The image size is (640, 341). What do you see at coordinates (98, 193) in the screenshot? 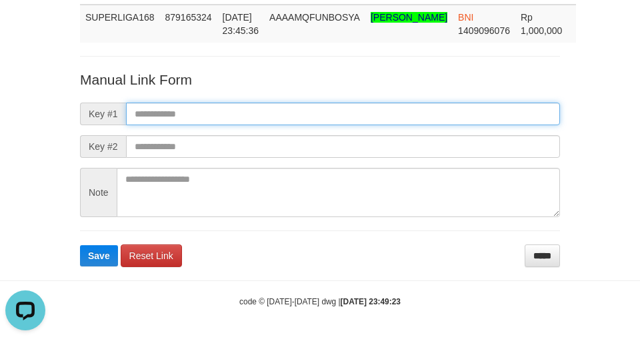
I see `span: Note` at bounding box center [98, 193].